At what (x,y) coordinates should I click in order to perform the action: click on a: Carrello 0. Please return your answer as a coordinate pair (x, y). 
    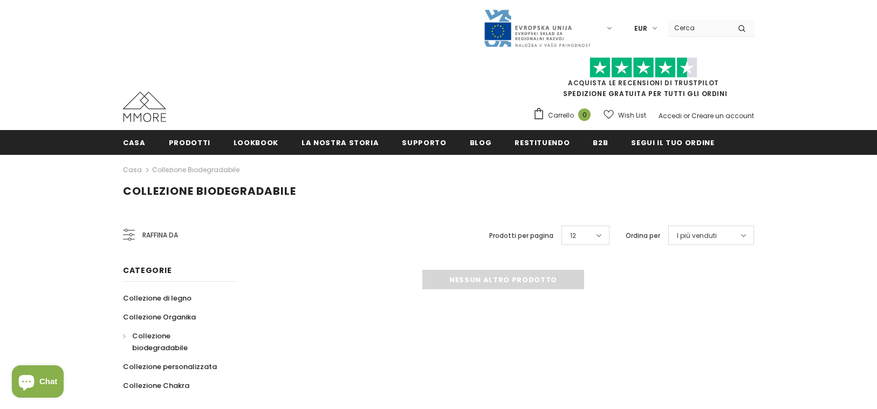
    Looking at the image, I should click on (564, 115).